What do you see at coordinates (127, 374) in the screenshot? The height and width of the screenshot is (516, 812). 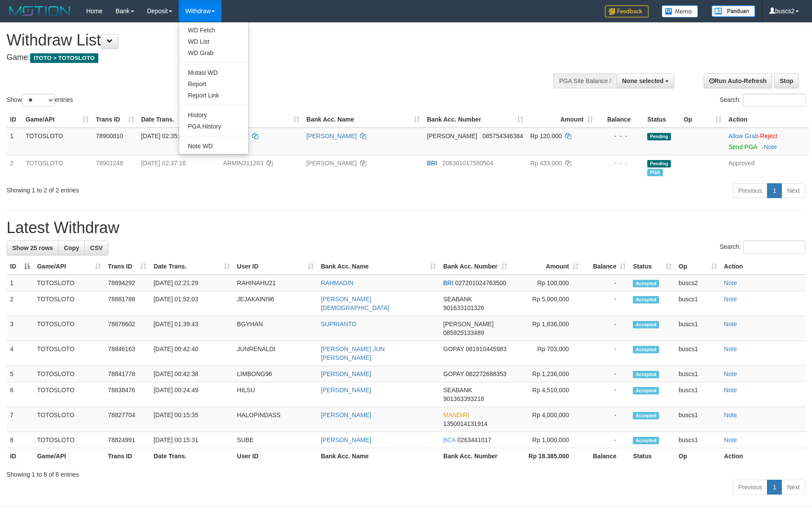 I see `td: 78841778` at bounding box center [127, 374].